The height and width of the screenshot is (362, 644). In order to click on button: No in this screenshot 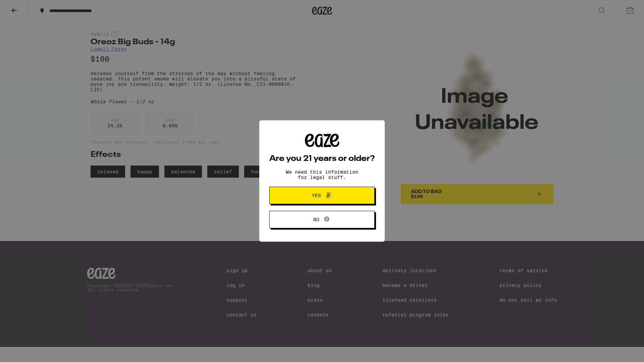, I will do `click(322, 219)`.